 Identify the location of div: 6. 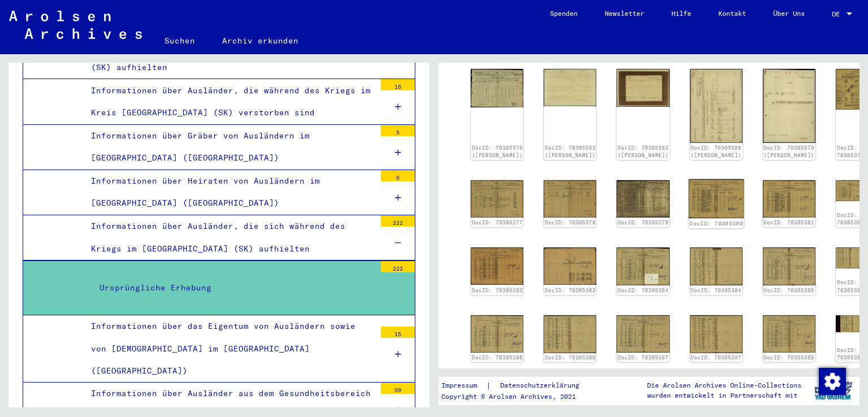
(397, 176).